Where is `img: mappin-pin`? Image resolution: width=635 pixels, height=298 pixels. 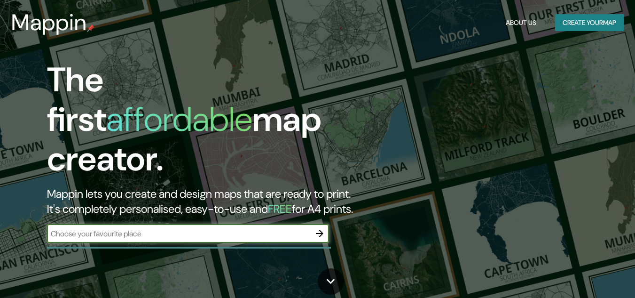 img: mappin-pin is located at coordinates (91, 28).